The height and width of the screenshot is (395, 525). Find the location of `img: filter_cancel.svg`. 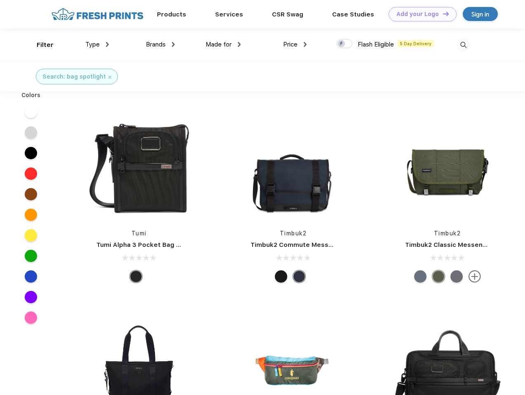

img: filter_cancel.svg is located at coordinates (110, 77).